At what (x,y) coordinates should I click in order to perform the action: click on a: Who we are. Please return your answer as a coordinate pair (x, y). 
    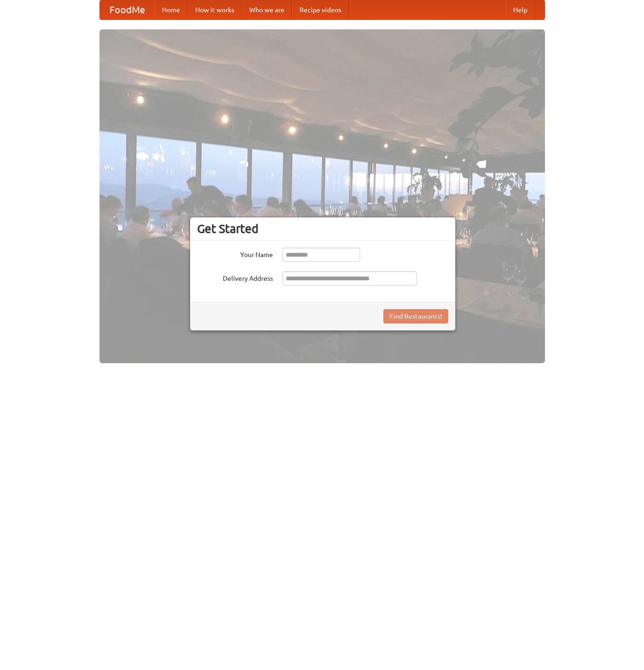
    Looking at the image, I should click on (267, 10).